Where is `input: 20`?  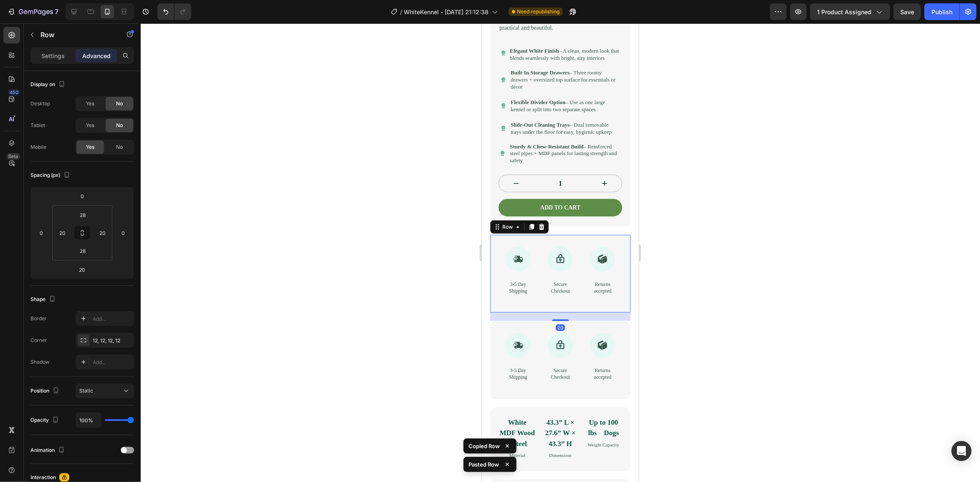 input: 20 is located at coordinates (83, 270).